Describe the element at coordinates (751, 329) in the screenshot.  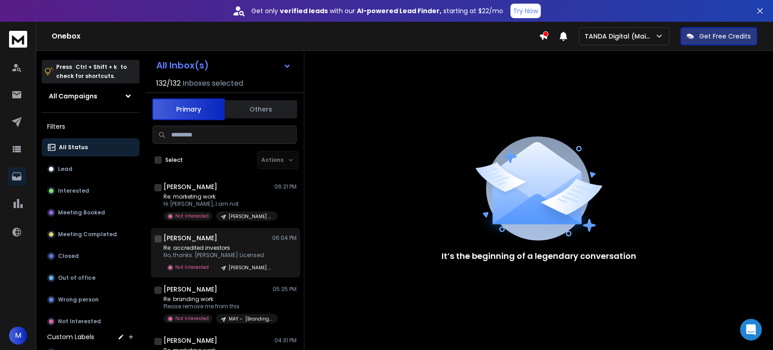
I see `div: Open Intercom Messenger` at that location.